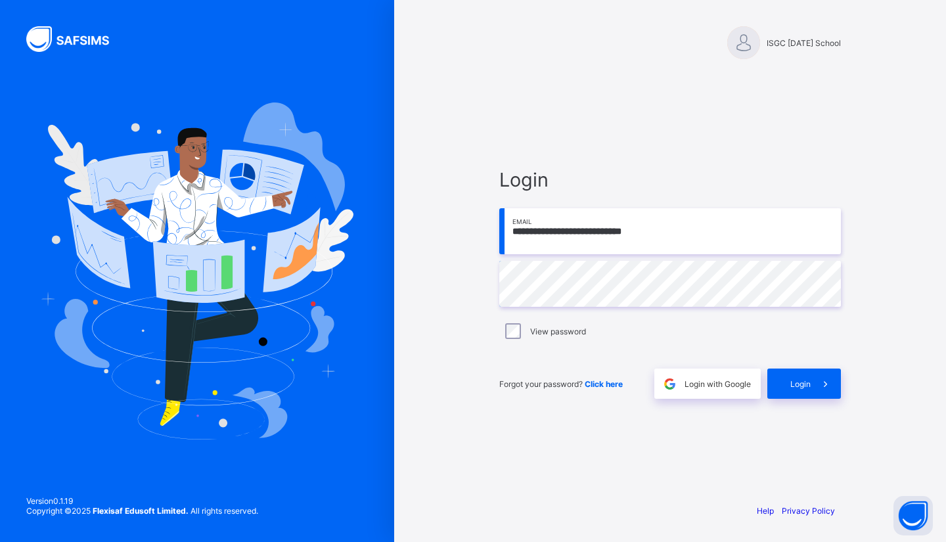 This screenshot has height=542, width=946. I want to click on a: Help, so click(766, 511).